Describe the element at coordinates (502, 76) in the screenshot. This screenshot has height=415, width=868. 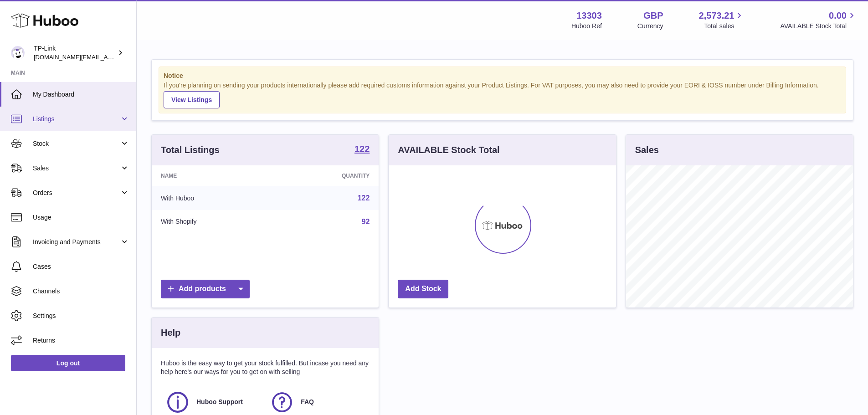
I see `strong: Notice` at that location.